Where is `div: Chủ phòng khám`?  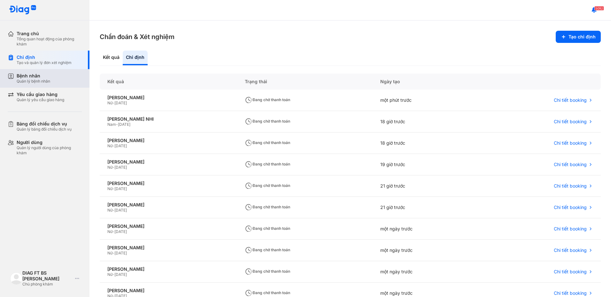 div: Chủ phòng khám is located at coordinates (47, 284).